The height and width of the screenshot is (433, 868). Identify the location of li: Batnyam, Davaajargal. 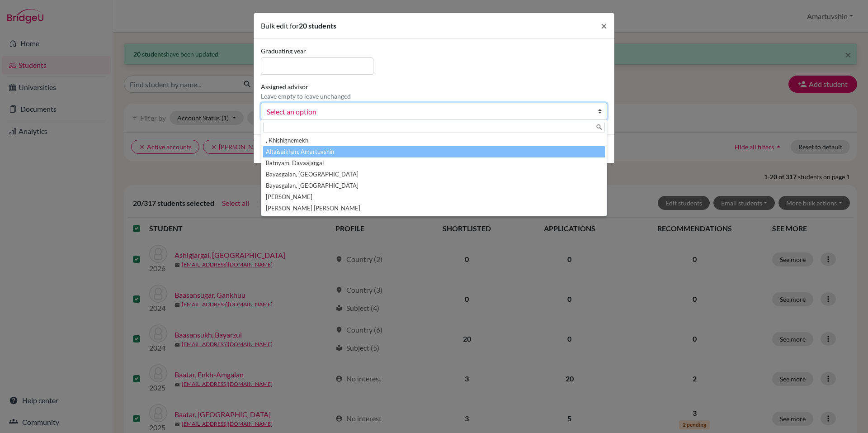
(434, 163).